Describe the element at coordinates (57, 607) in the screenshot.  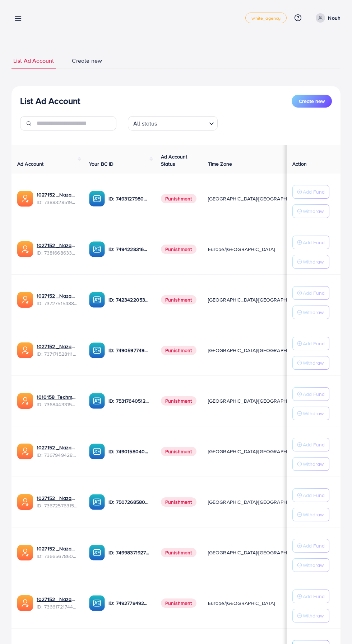
I see `span: ID: 7366172174454882305` at that location.